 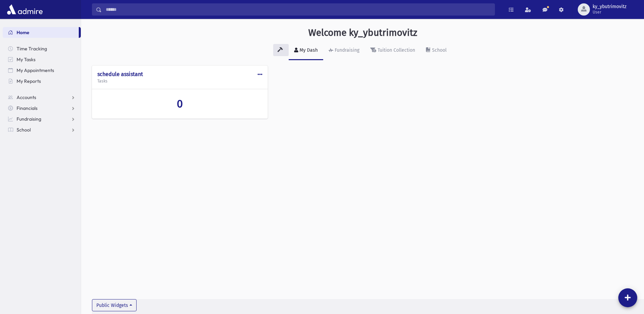 What do you see at coordinates (180, 104) in the screenshot?
I see `a: 0` at bounding box center [180, 104].